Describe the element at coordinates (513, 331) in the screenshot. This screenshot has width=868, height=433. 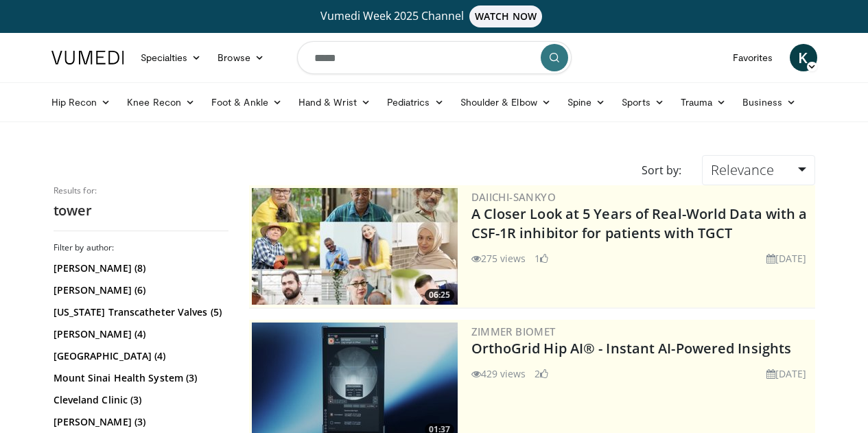
I see `a: Zimmer Biomet` at that location.